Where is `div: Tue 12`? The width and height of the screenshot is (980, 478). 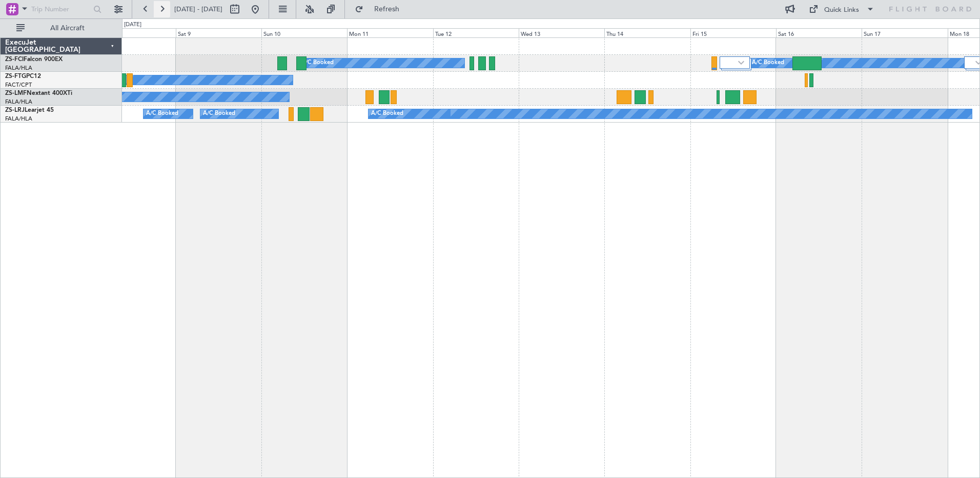
div: Tue 12 is located at coordinates (476, 33).